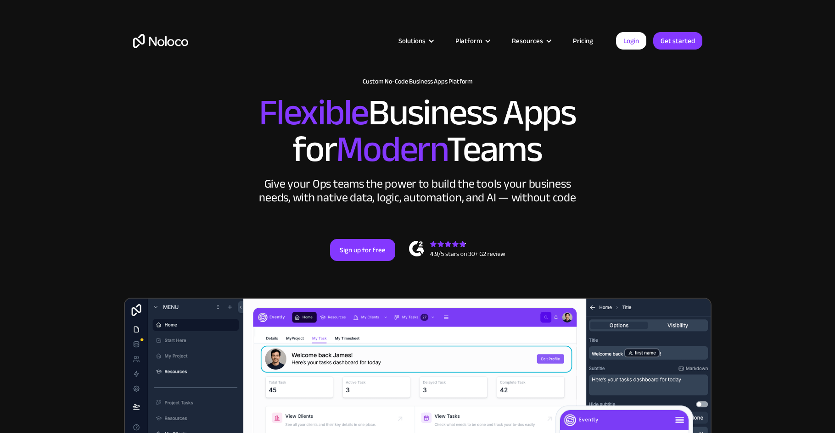  What do you see at coordinates (418, 191) in the screenshot?
I see `div: Give your Ops teams the power to build the tools your business needs, with native data, logic, au...` at bounding box center [418, 191].